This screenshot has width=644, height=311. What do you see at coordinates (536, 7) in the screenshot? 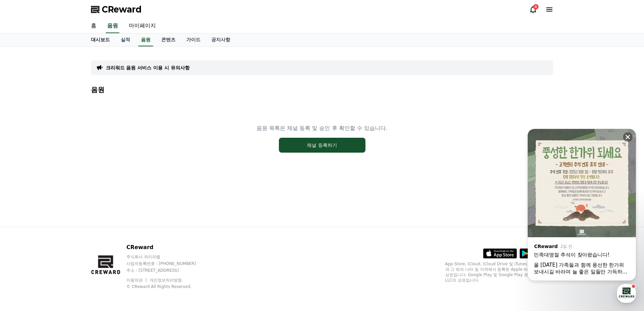
I see `div: 4` at bounding box center [536, 7].